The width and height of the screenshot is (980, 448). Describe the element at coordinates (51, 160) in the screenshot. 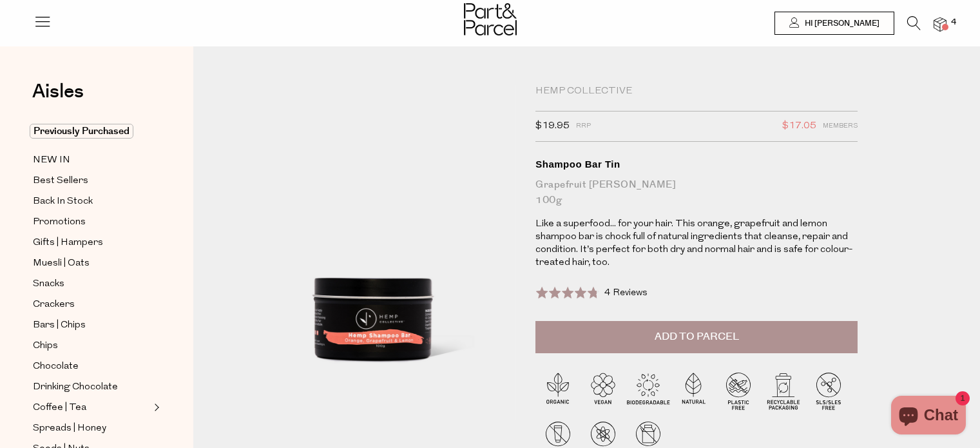

I see `span: NEW IN` at that location.